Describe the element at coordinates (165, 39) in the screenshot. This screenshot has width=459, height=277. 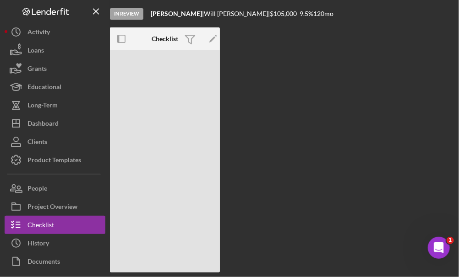
I see `b: Checklist` at that location.